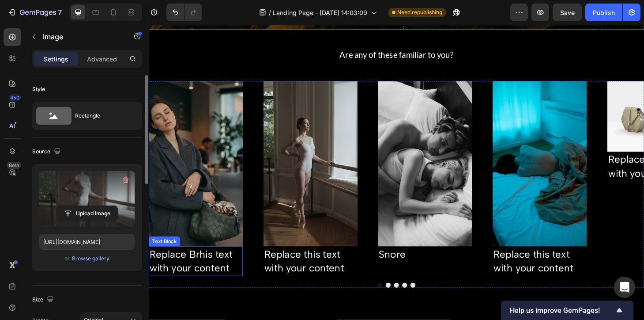  Describe the element at coordinates (90, 259) in the screenshot. I see `div: Browse gallery` at that location.